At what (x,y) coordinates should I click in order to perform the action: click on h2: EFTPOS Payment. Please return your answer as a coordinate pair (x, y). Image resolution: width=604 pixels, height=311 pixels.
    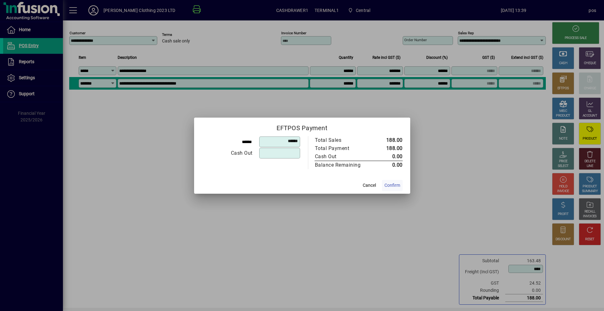
    Looking at the image, I should click on (302, 127).